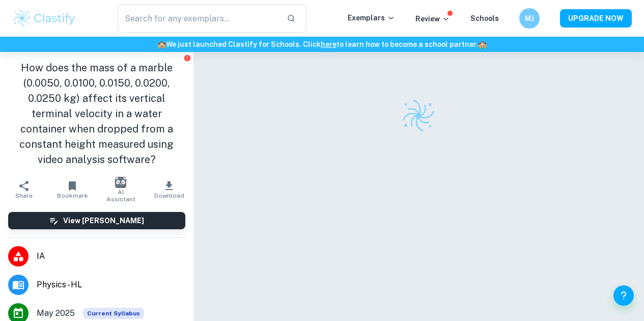 The height and width of the screenshot is (321, 644). What do you see at coordinates (120, 189) in the screenshot?
I see `button: AI Assistant` at bounding box center [120, 189].